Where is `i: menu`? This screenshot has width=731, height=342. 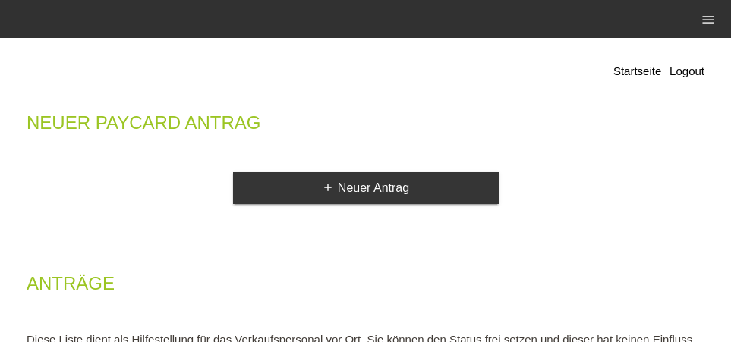 i: menu is located at coordinates (708, 20).